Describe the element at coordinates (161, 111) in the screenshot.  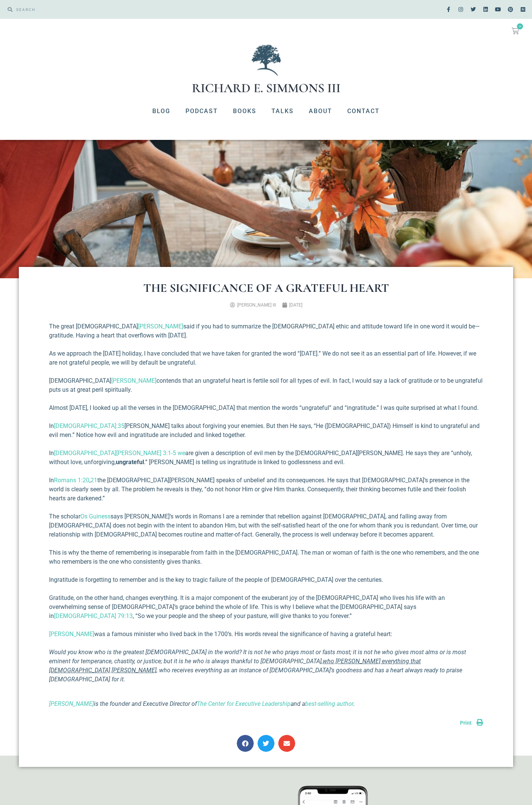
I see `a: Blog` at that location.